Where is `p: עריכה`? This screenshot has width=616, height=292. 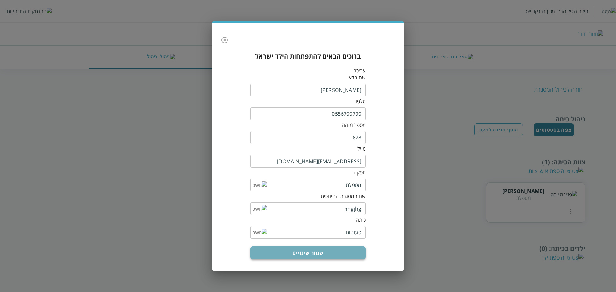 p: עריכה is located at coordinates (308, 71).